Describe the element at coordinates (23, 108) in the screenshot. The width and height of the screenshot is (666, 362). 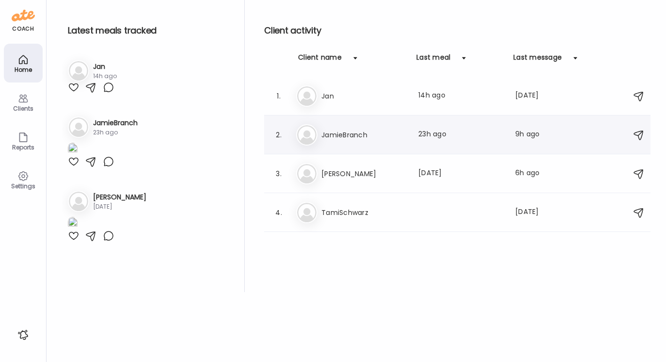
I see `div: Clients` at that location.